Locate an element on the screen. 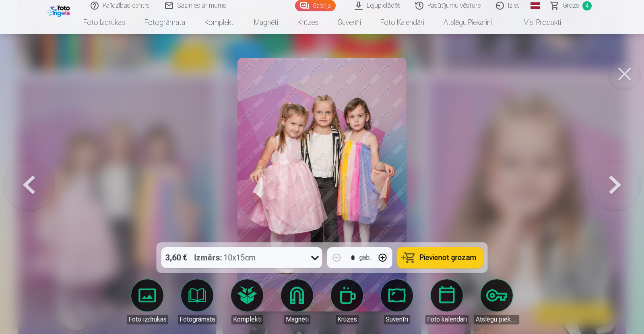  div: Foto kalendāri is located at coordinates (447, 320).